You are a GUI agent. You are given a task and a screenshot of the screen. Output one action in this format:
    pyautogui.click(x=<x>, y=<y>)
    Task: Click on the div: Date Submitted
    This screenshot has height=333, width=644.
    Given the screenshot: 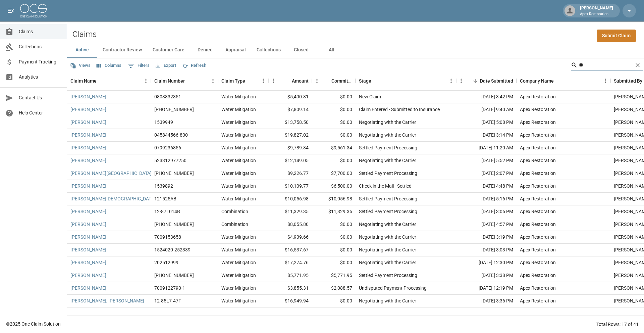 What is the action you would take?
    pyautogui.click(x=486, y=81)
    